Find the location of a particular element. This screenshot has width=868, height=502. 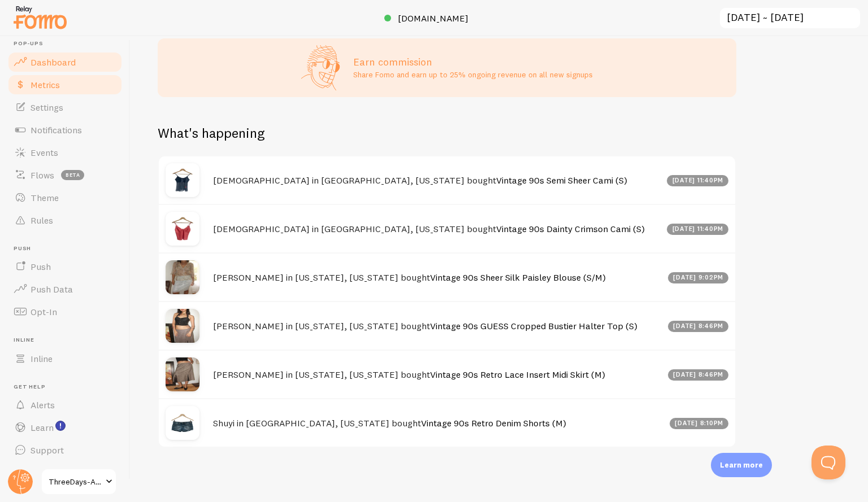

a: Vintage 90s Retro Lace Insert Midi Skirt (M) is located at coordinates (517, 374).